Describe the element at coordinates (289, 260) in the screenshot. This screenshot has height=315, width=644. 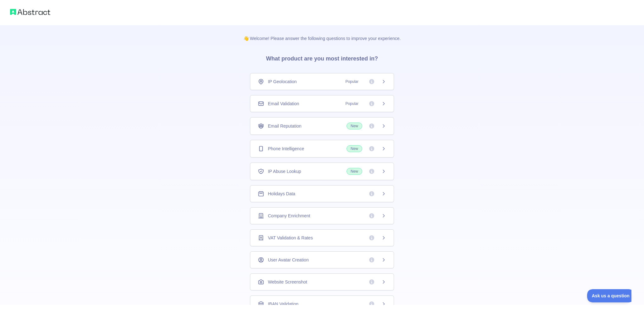
I see `span: User Avatar Creation` at that location.